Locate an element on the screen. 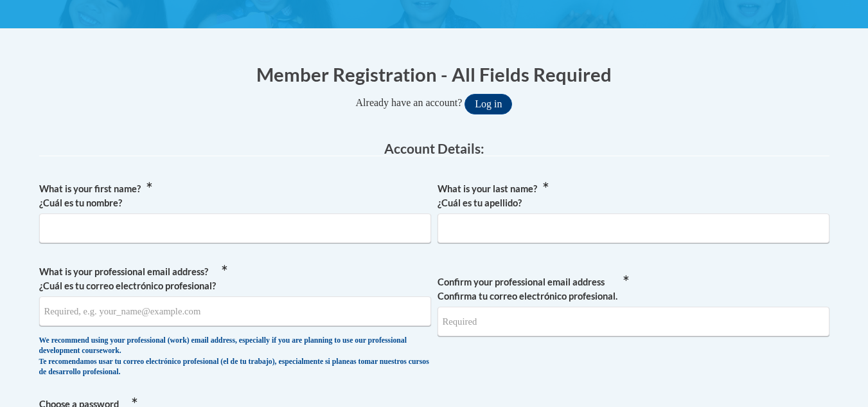 The width and height of the screenshot is (868, 407). span: Account Details: is located at coordinates (435, 148).